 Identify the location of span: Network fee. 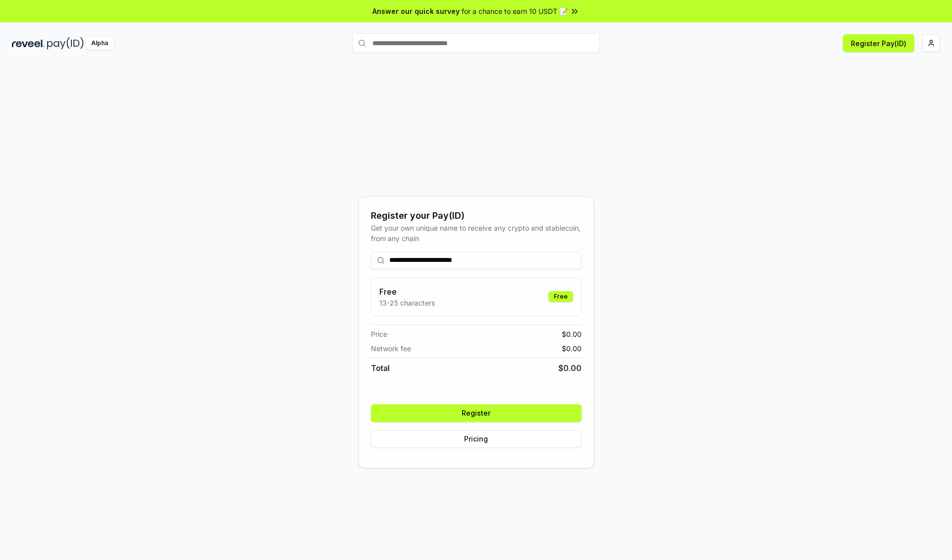
(391, 348).